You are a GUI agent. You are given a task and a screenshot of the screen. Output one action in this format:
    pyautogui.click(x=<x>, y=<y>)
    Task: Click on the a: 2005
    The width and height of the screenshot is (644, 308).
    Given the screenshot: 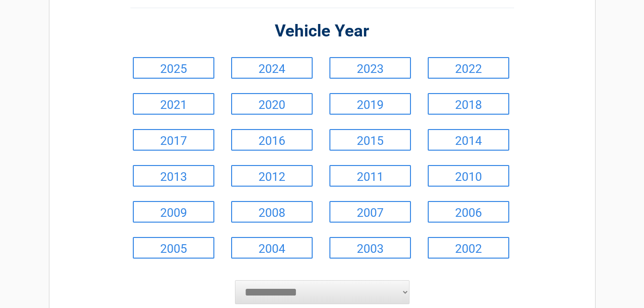 What is the action you would take?
    pyautogui.click(x=174, y=248)
    